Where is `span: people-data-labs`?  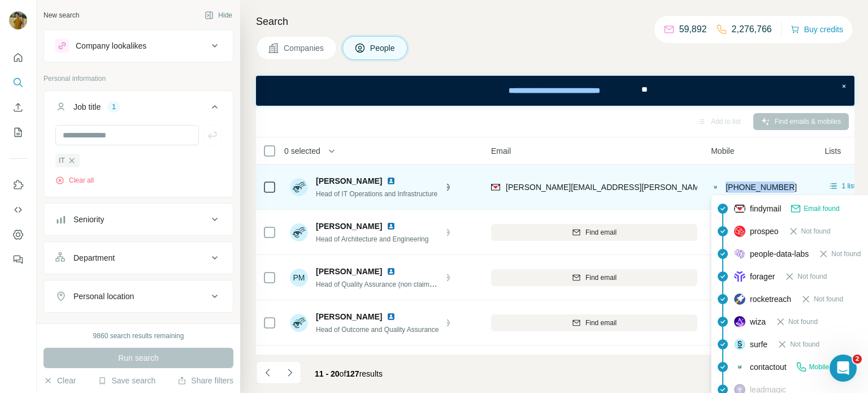 span: people-data-labs is located at coordinates (779, 254).